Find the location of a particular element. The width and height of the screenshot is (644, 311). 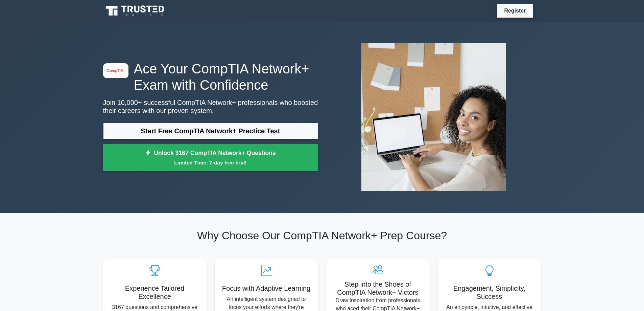

h2: Why Choose Our CompTIA Network+ Prep Course? is located at coordinates (322, 235).